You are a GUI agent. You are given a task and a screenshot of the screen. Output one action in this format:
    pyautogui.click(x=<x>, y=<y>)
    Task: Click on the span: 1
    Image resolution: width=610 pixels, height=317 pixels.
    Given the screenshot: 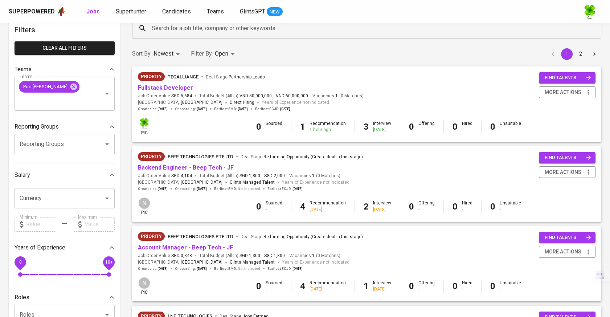 What is the action you would take?
    pyautogui.click(x=313, y=255)
    